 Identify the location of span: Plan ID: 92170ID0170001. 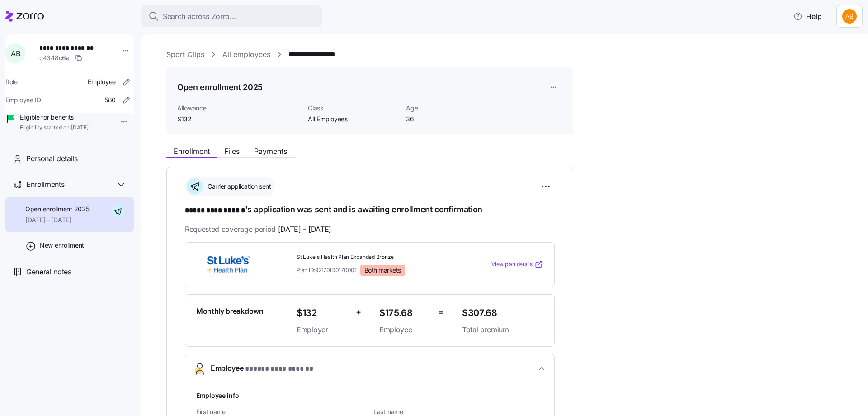
(326, 270).